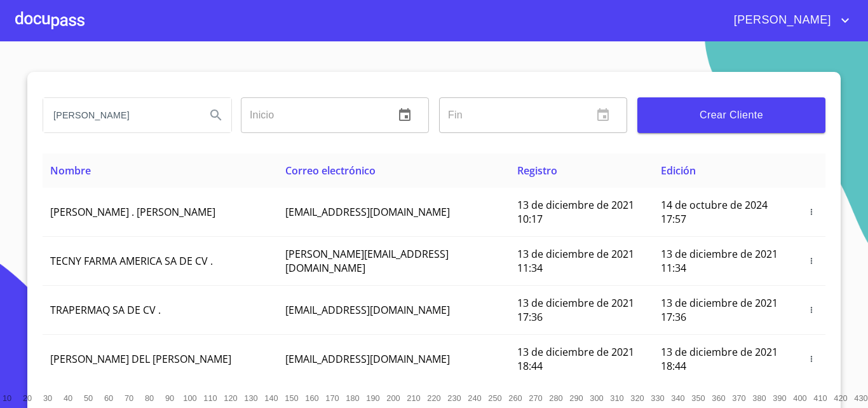  What do you see at coordinates (210, 398) in the screenshot?
I see `span: 110` at bounding box center [210, 398].